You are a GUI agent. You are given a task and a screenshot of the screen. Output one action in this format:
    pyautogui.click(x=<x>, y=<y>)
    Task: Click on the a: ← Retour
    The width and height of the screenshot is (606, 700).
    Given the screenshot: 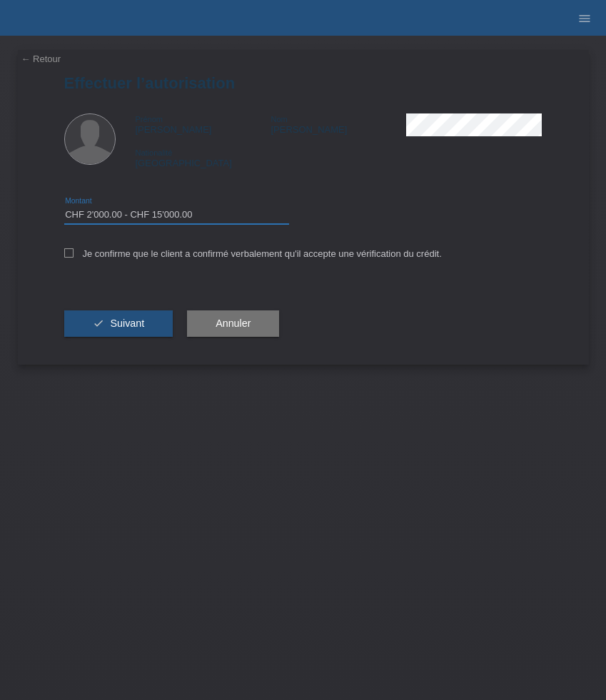 What is the action you would take?
    pyautogui.click(x=41, y=58)
    